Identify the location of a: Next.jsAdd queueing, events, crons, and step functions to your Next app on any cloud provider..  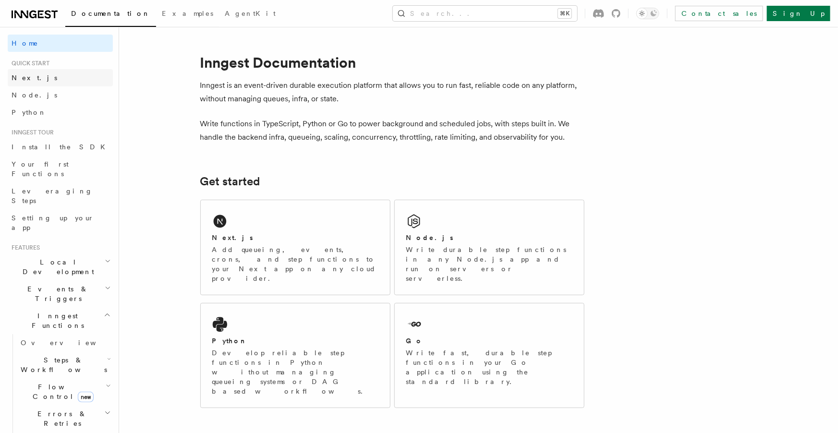
(295, 247).